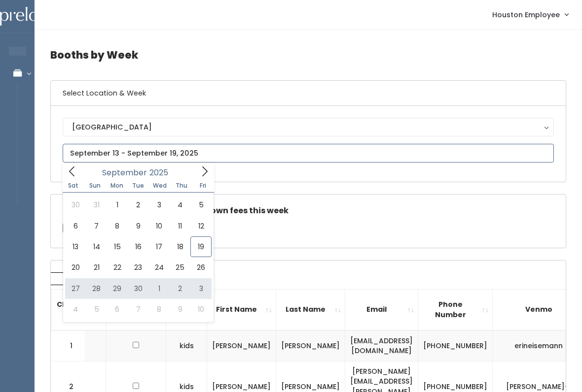 Image resolution: width=582 pixels, height=392 pixels. What do you see at coordinates (96, 267) in the screenshot?
I see `span: September 21, 2025` at bounding box center [96, 267].